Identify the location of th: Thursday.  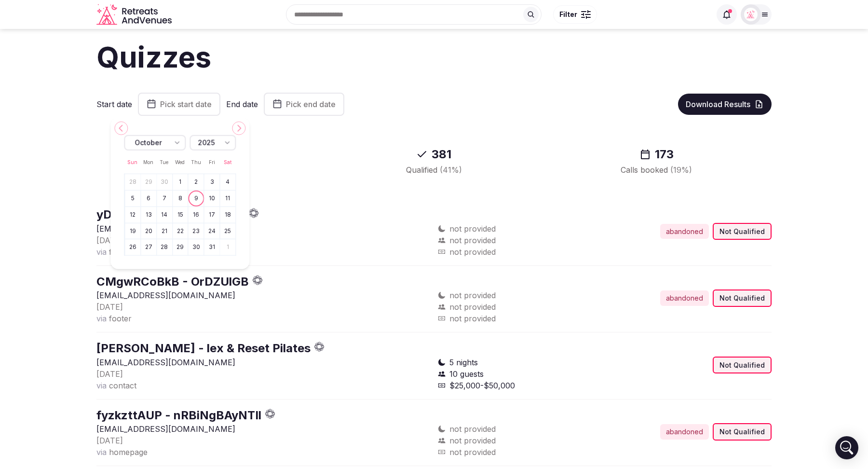
(195, 162).